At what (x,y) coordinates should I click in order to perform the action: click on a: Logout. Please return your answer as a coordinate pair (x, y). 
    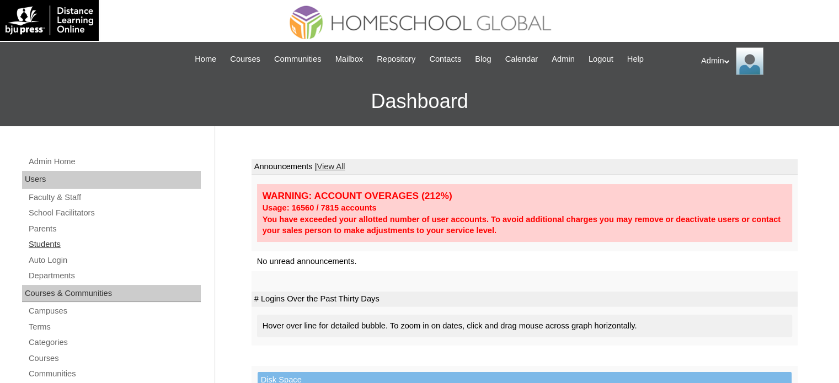
    Looking at the image, I should click on (601, 59).